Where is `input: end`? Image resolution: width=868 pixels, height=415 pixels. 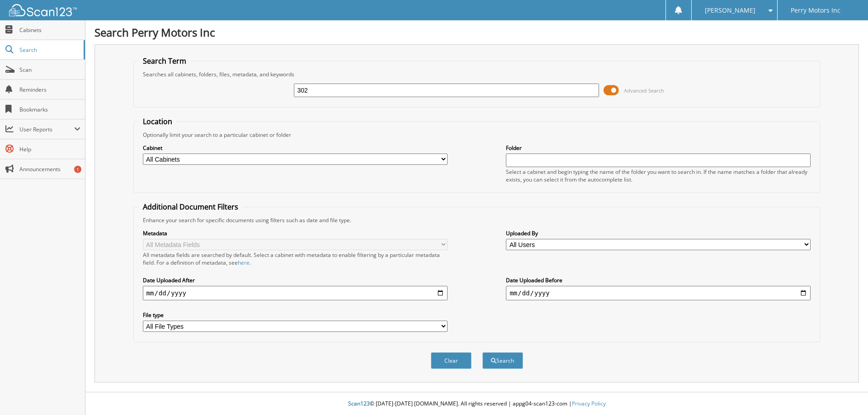 input: end is located at coordinates (659, 293).